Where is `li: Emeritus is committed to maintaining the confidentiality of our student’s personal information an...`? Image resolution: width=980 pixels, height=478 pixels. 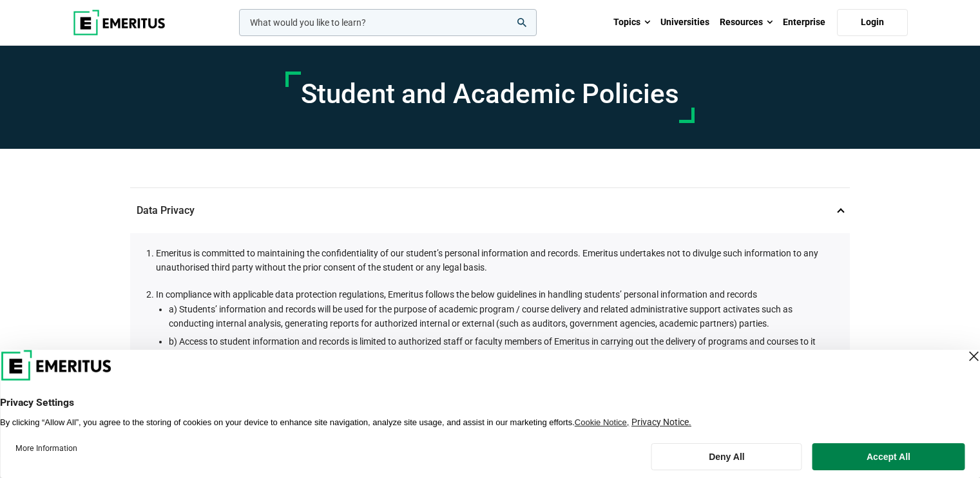
li: Emeritus is committed to maintaining the confidentiality of our student’s personal information an... is located at coordinates (496, 261).